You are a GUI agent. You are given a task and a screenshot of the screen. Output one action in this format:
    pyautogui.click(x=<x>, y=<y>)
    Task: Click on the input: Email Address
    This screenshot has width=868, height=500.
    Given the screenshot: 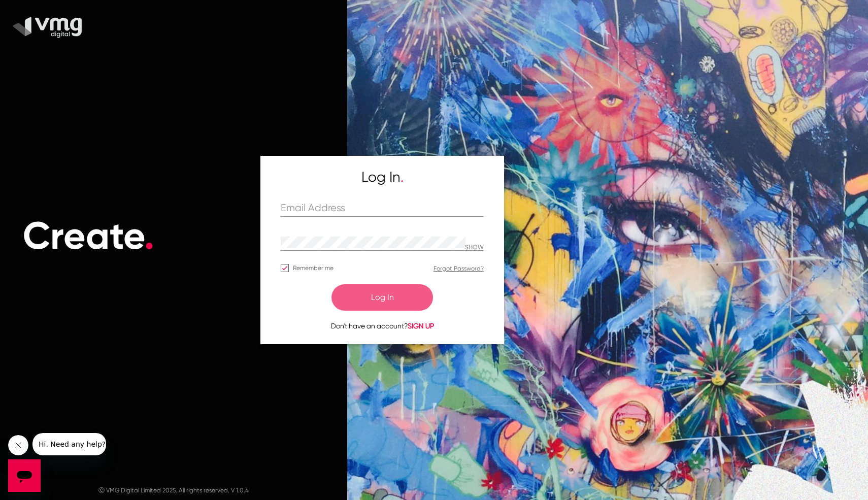 What is the action you would take?
    pyautogui.click(x=382, y=208)
    